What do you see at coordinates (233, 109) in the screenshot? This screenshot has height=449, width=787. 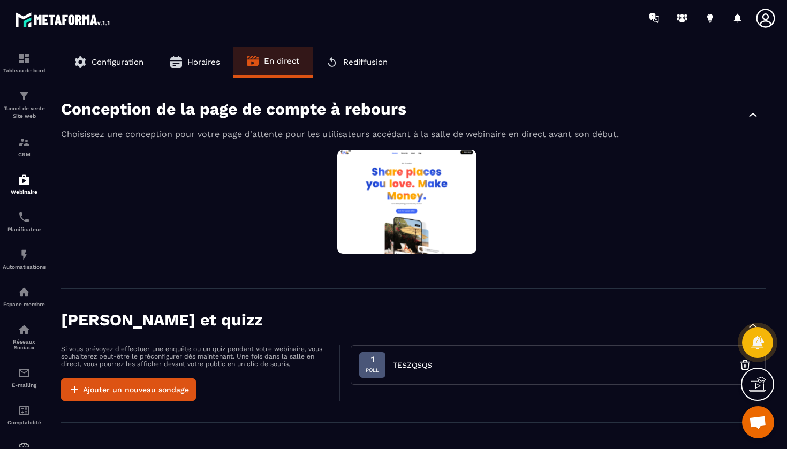 I see `p: Conception de la page de compte à rebours` at bounding box center [233, 109].